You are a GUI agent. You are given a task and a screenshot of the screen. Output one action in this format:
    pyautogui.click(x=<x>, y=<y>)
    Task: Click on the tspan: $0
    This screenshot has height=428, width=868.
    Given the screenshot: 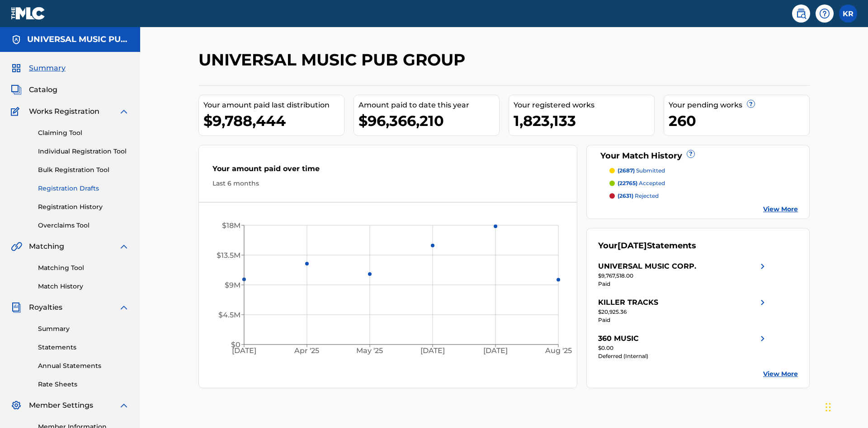 What is the action you would take?
    pyautogui.click(x=236, y=344)
    